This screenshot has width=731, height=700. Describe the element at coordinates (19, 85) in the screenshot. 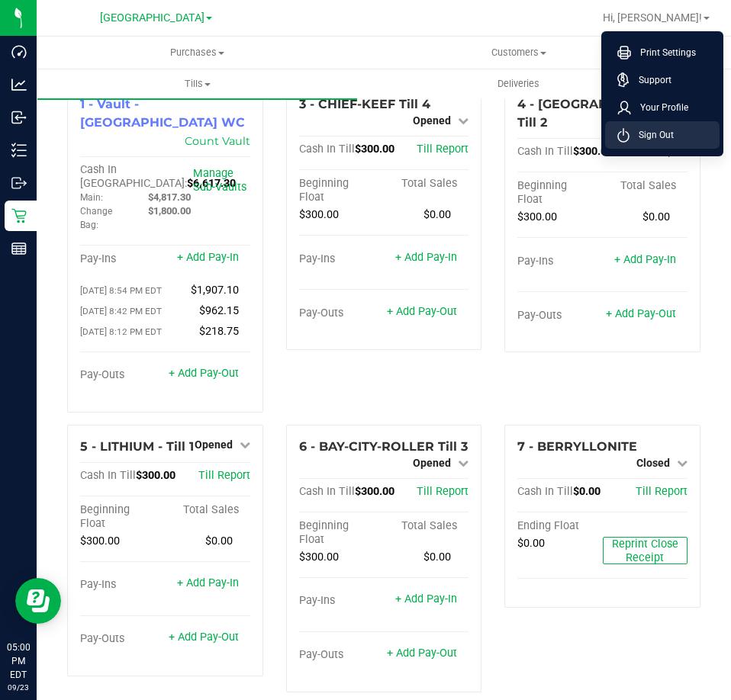

I see `inline-svg: Analytics` at that location.